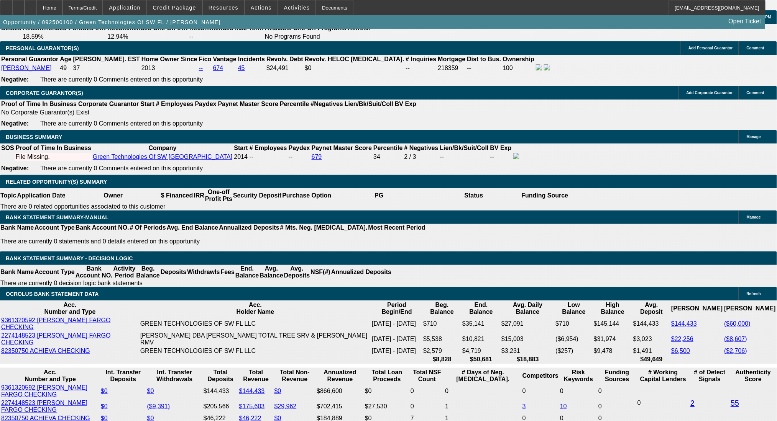 The width and height of the screenshot is (777, 421). Describe the element at coordinates (692, 403) in the screenshot. I see `a: 2` at that location.